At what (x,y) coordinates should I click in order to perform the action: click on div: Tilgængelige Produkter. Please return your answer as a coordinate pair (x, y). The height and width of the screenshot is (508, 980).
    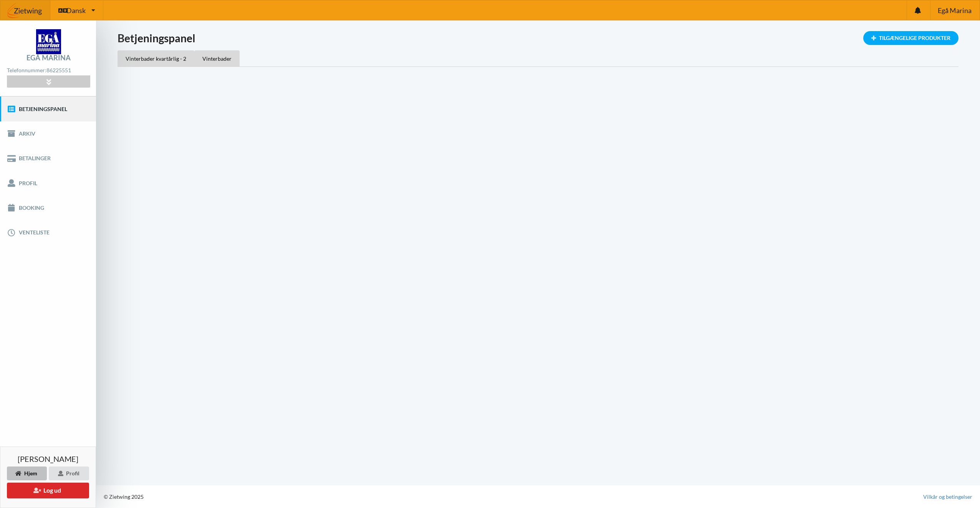
    Looking at the image, I should click on (911, 38).